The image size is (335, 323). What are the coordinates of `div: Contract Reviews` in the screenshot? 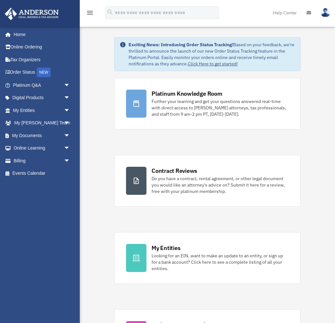 It's located at (174, 171).